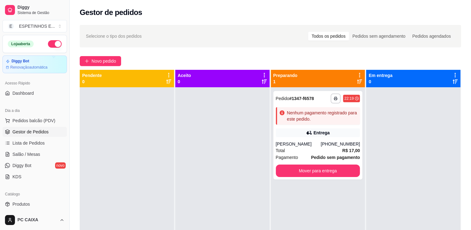 This screenshot has height=230, width=471. What do you see at coordinates (41, 13) in the screenshot?
I see `span: Sistema de Gestão` at bounding box center [41, 13].